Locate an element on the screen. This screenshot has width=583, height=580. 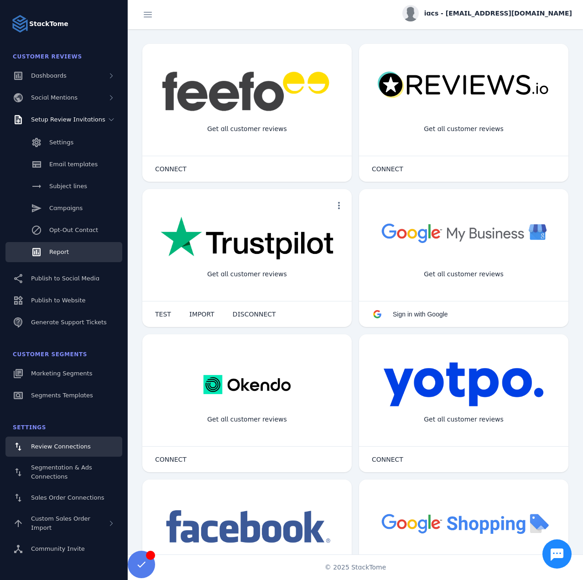
span: Opt-Out Contact is located at coordinates (73, 230).